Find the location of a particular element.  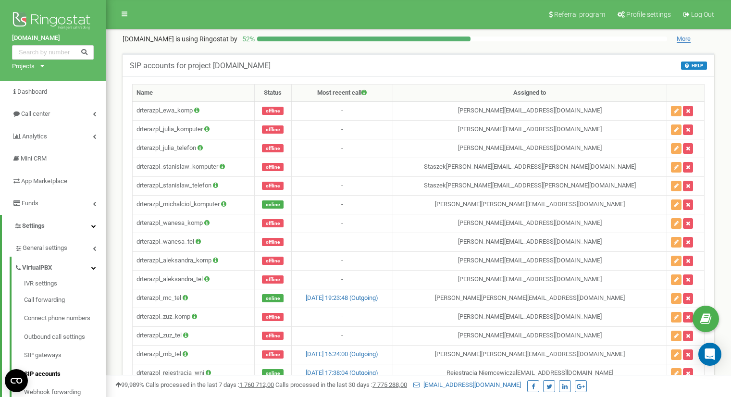

span: Mini CRM is located at coordinates (34, 158).